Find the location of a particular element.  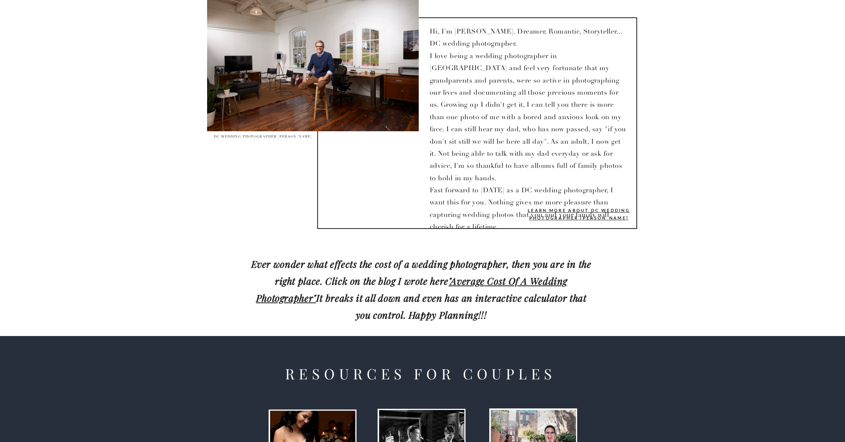

h3: RESOURCES FOR COUPLES is located at coordinates (422, 376).